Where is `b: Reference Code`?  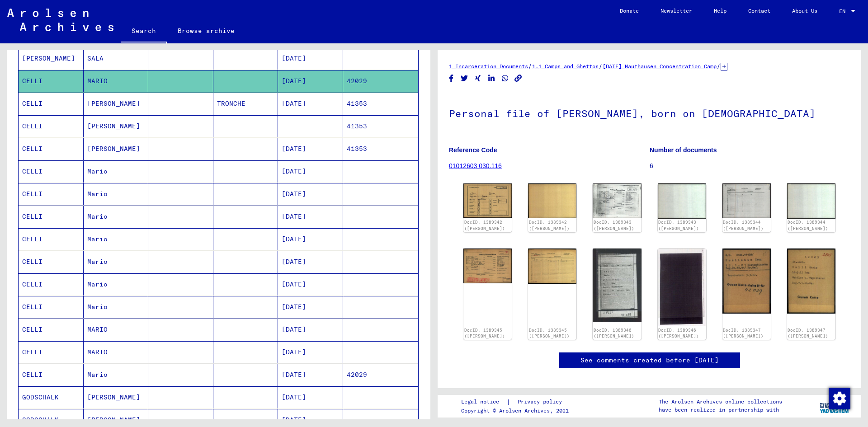 b: Reference Code is located at coordinates (473, 150).